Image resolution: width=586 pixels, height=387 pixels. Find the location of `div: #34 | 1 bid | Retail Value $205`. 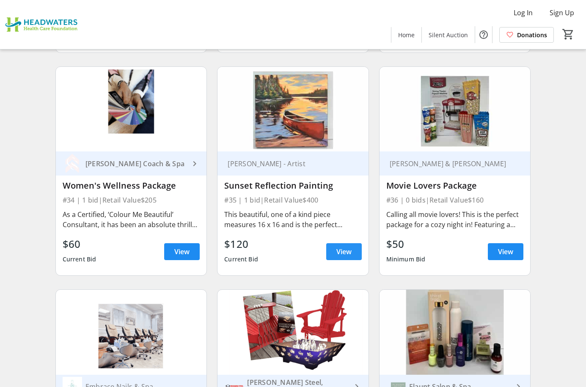

div: #34 | 1 bid | Retail Value $205 is located at coordinates (131, 200).